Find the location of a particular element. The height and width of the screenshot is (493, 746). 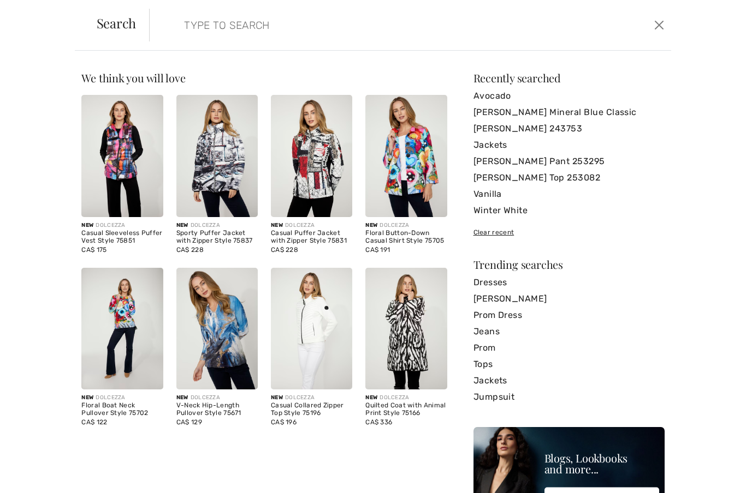

div: Quilted Coat with Animal Print Style 75166 is located at coordinates (406, 410).